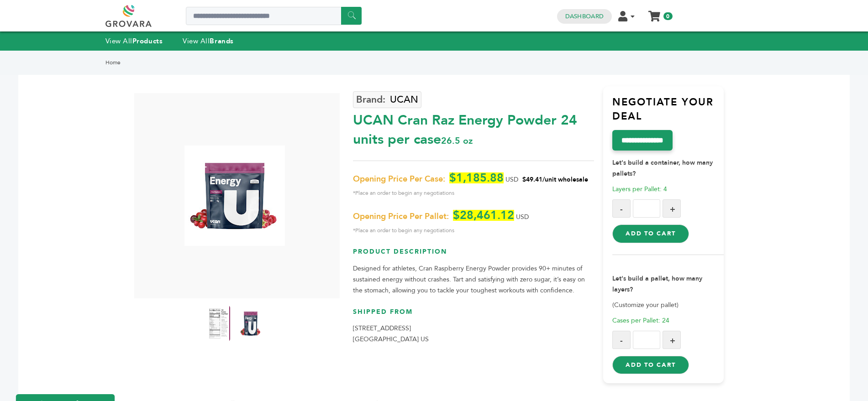  What do you see at coordinates (147, 41) in the screenshot?
I see `strong: Products` at bounding box center [147, 41].